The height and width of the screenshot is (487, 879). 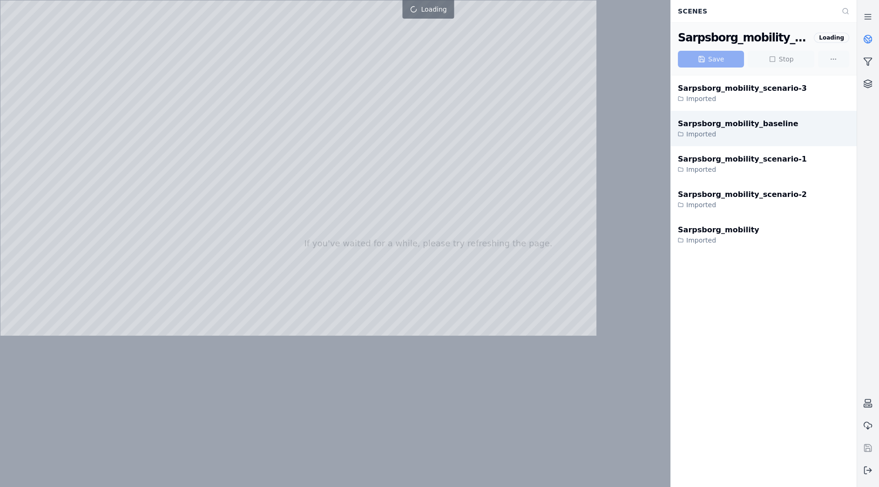 I want to click on div: Loading, so click(x=832, y=38).